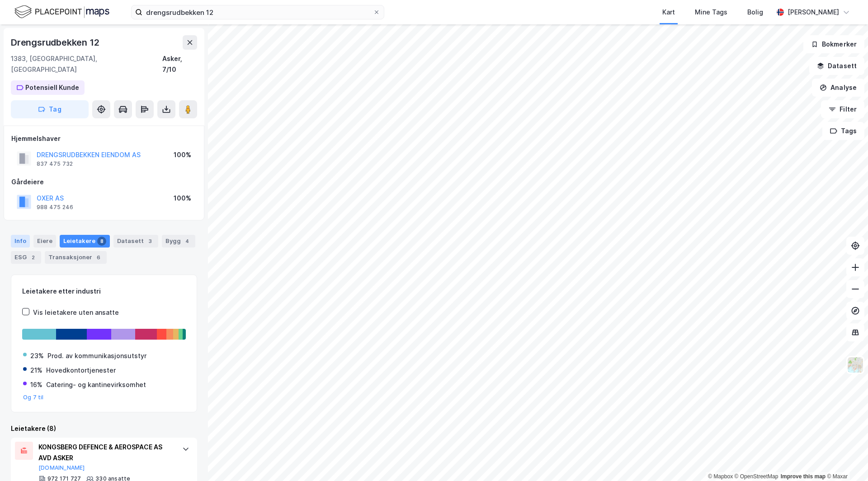 This screenshot has height=481, width=868. I want to click on div: Datasett, so click(135, 242).